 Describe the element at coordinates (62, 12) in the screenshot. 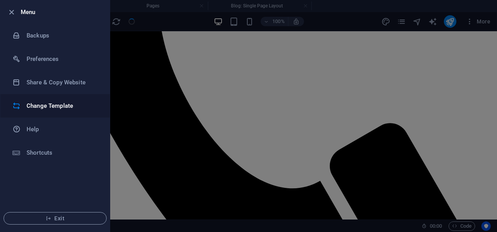

I see `h6: Menu` at that location.